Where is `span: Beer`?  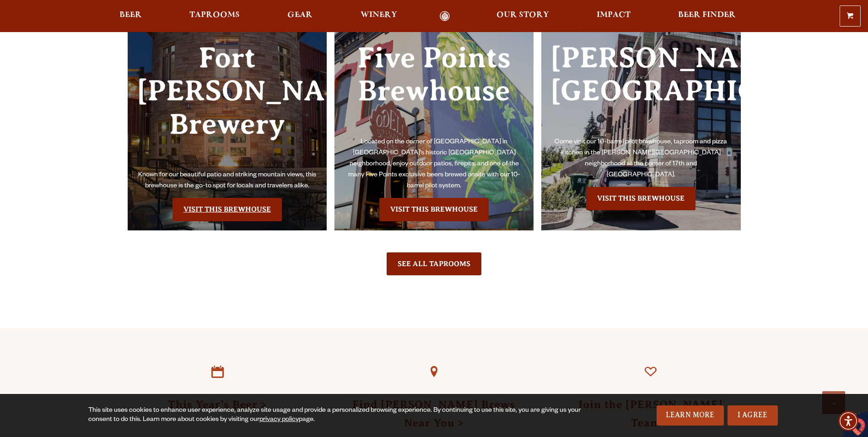
span: Beer is located at coordinates (131, 15).